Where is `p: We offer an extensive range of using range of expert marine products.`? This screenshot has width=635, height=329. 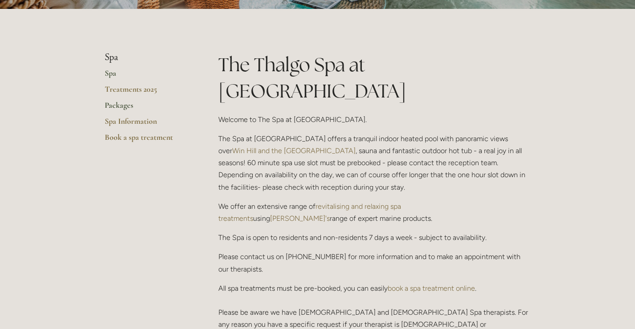 p: We offer an extensive range of using range of expert marine products. is located at coordinates (374, 213).